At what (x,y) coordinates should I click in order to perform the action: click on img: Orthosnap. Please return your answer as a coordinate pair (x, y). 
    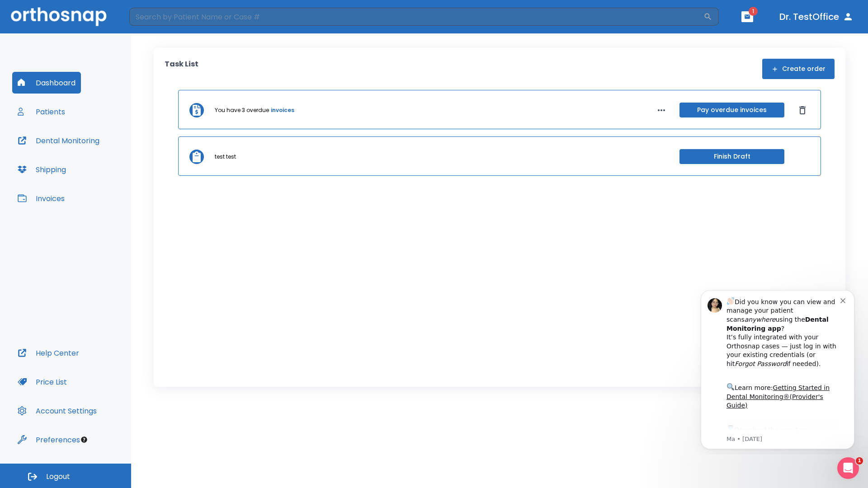
    Looking at the image, I should click on (59, 16).